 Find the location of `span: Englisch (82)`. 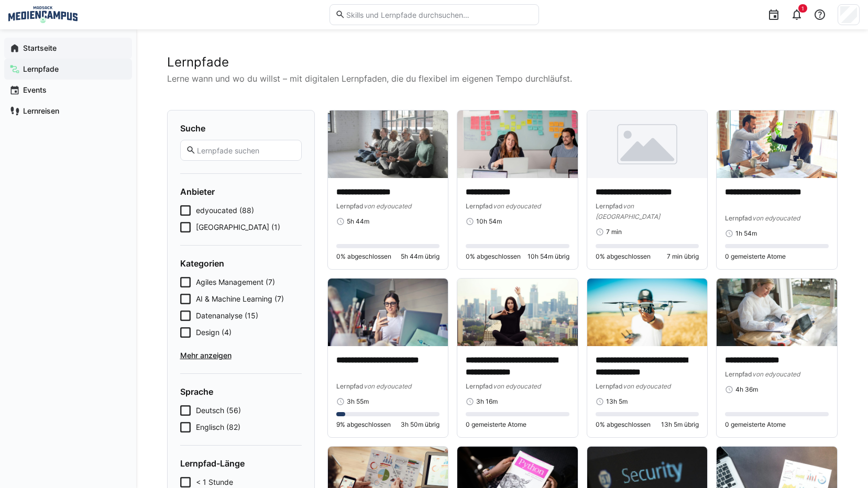

span: Englisch (82) is located at coordinates (218, 427).